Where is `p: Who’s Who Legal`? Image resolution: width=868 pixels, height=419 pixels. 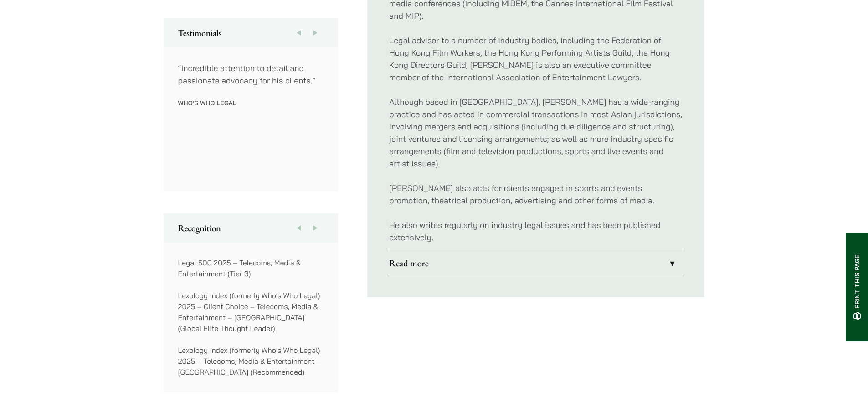 p: Who’s Who Legal is located at coordinates (251, 103).